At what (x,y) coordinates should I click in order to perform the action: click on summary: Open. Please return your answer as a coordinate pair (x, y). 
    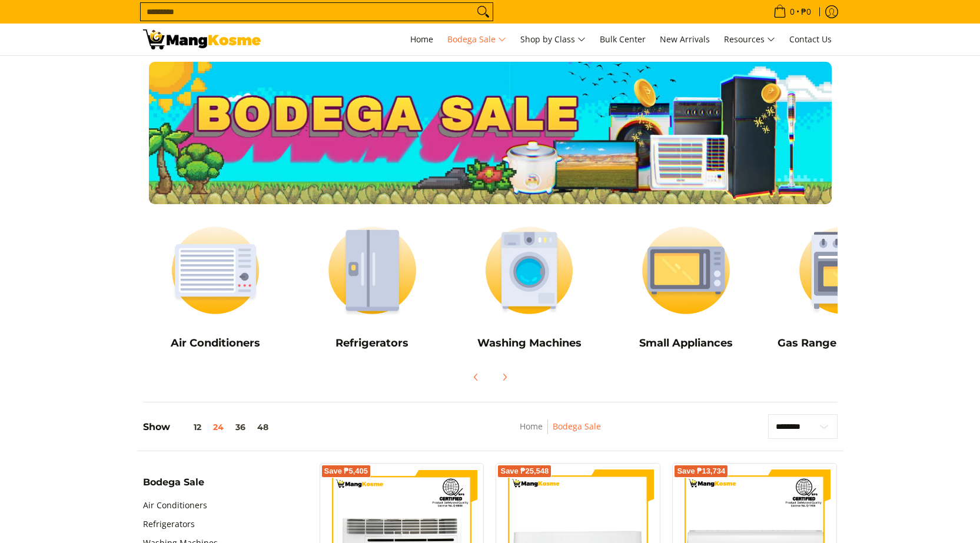
    Looking at the image, I should click on (174, 487).